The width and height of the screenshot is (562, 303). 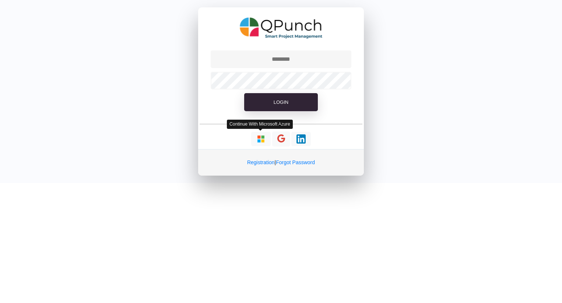 I want to click on a: Registration, so click(x=261, y=162).